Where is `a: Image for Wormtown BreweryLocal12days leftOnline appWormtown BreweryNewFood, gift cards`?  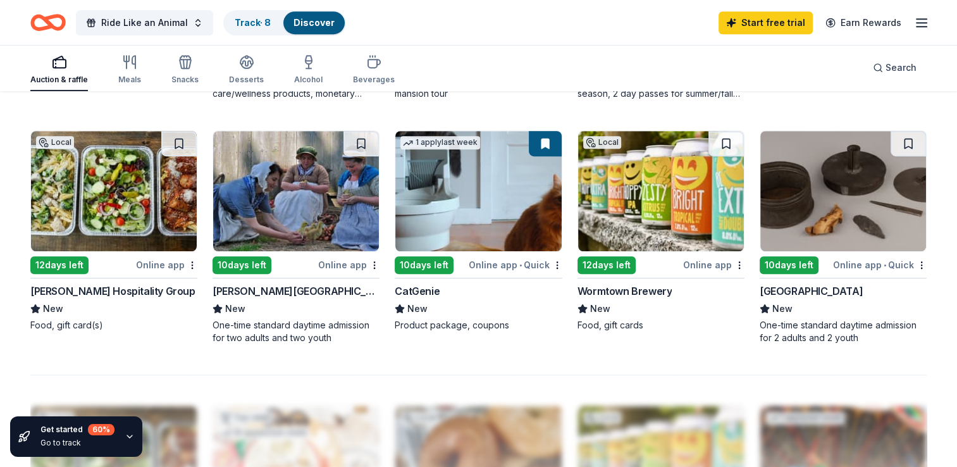 a: Image for Wormtown BreweryLocal12days leftOnline appWormtown BreweryNewFood, gift cards is located at coordinates (661, 231).